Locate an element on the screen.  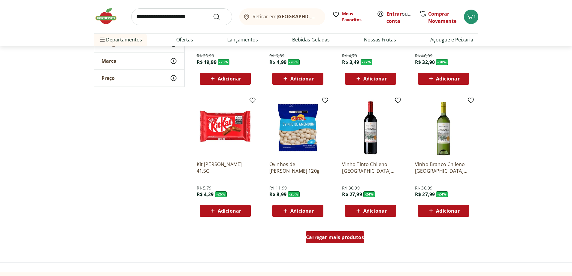
button: Marca is located at coordinates (139, 61).